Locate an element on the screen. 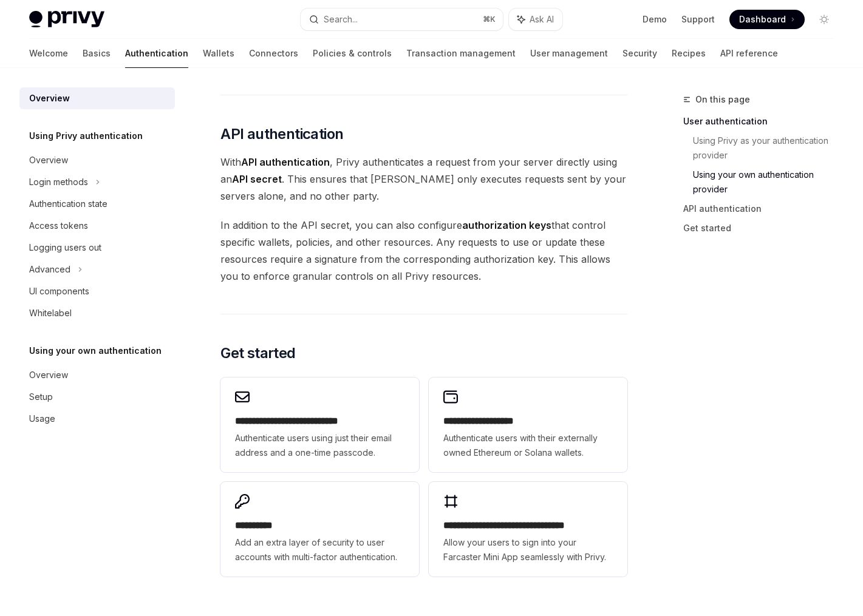 Image resolution: width=863 pixels, height=616 pixels. div: Access tokens is located at coordinates (59, 226).